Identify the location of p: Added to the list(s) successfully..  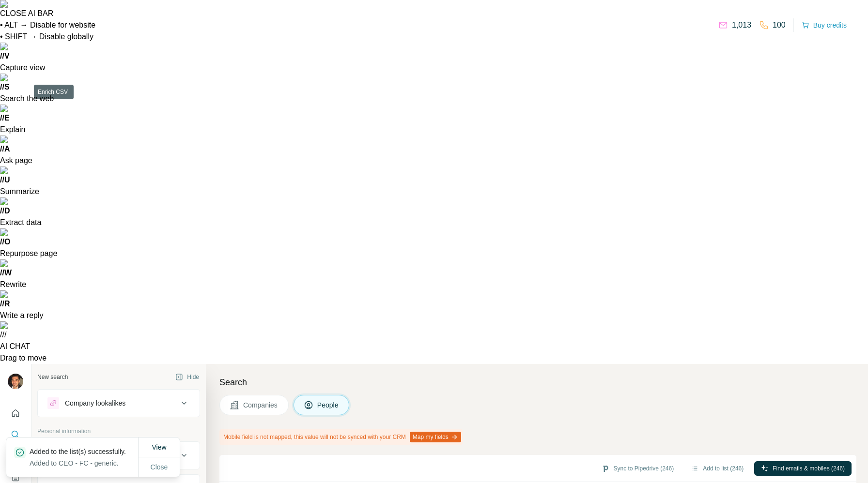
(82, 452).